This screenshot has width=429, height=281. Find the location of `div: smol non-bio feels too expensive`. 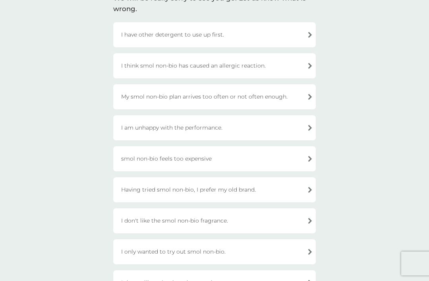

div: smol non-bio feels too expensive is located at coordinates (214, 158).